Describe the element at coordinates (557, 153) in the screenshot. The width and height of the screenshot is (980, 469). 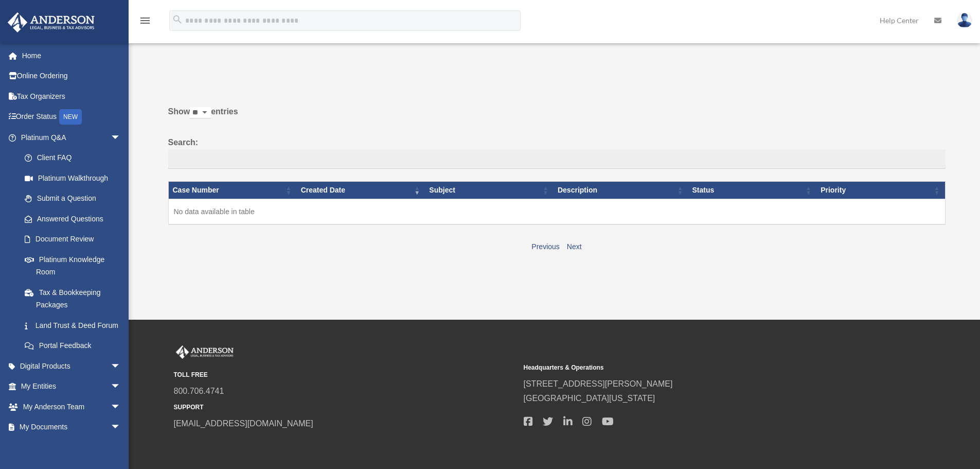
I see `label: Search:` at that location.